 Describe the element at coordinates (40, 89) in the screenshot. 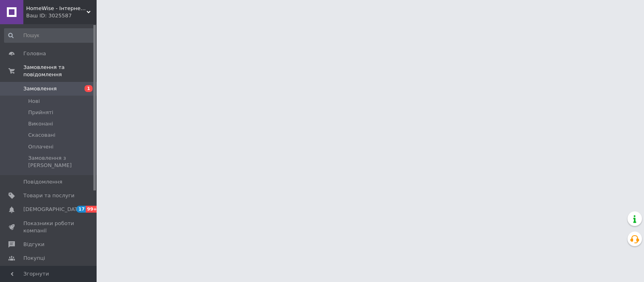

I see `span: Замовлення` at that location.